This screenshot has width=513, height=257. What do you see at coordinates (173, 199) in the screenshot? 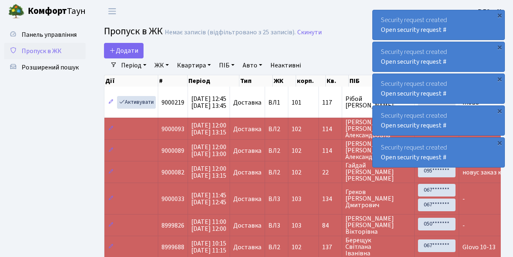
I see `span: 9000033` at bounding box center [173, 199].